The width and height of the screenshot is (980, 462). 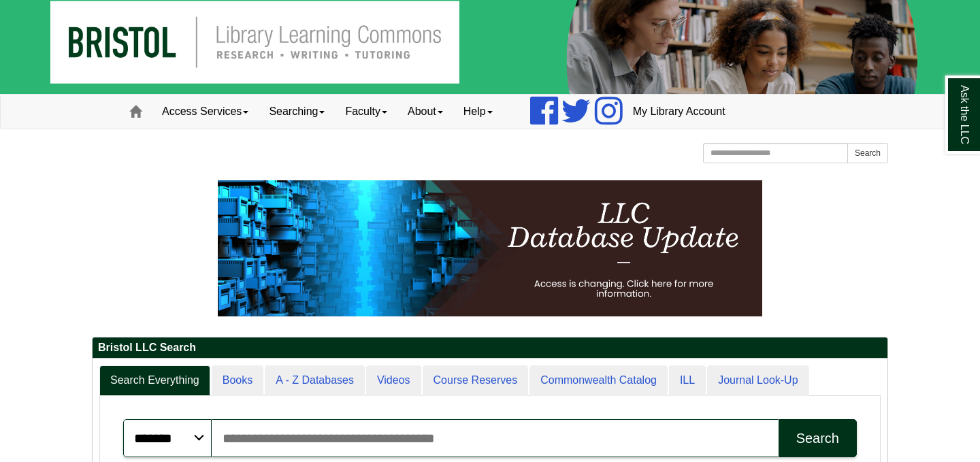 What do you see at coordinates (394, 380) in the screenshot?
I see `a: Videos` at bounding box center [394, 380].